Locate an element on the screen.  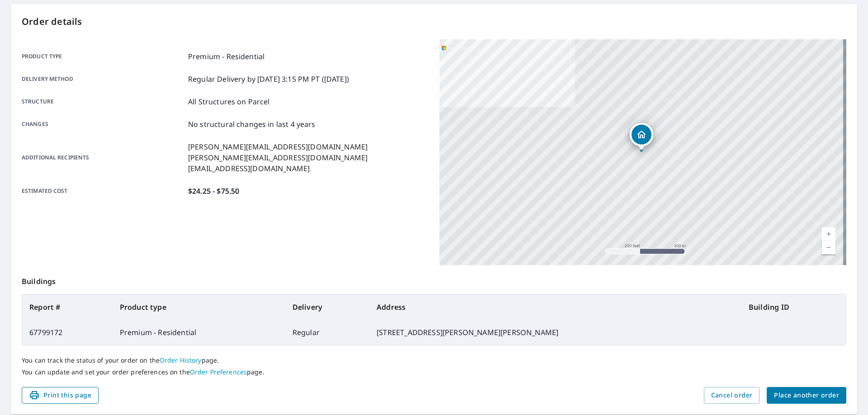
p: You can track the status of your order on the page. is located at coordinates (434, 360).